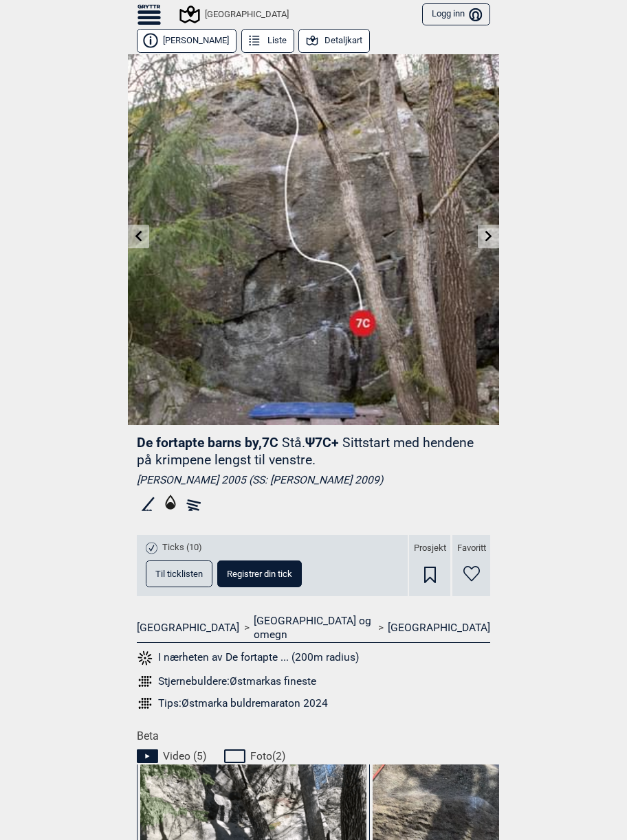  I want to click on span: Ψ 7C+, so click(305, 451).